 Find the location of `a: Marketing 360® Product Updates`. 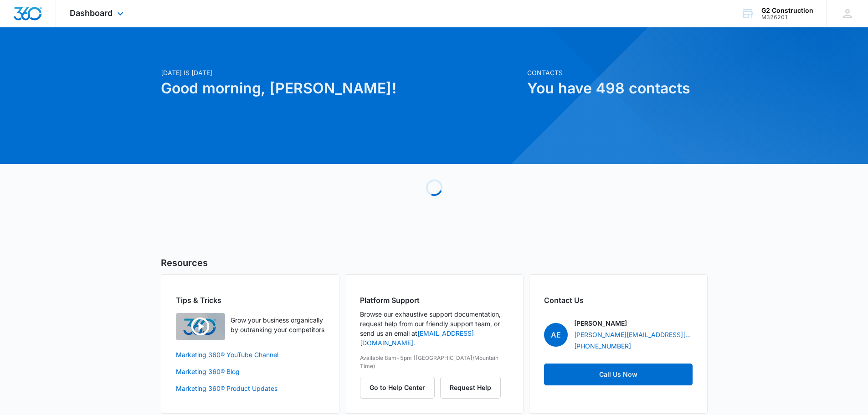

a: Marketing 360® Product Updates is located at coordinates (250, 389).